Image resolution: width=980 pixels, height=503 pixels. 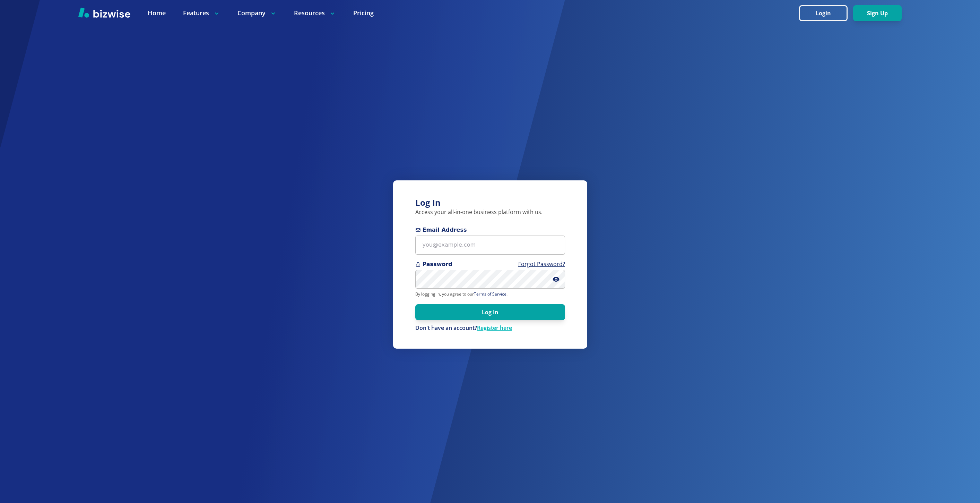 What do you see at coordinates (490, 245) in the screenshot?
I see `input: you@example.com` at bounding box center [490, 245].